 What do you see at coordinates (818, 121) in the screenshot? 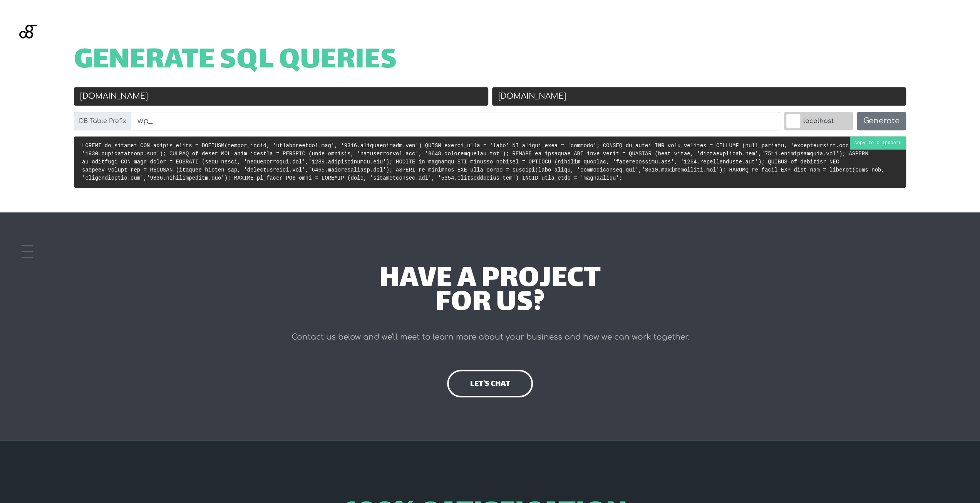
I see `label: localhost` at bounding box center [818, 121].